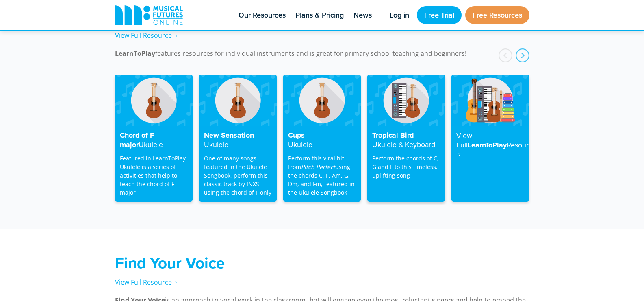 The height and width of the screenshot is (301, 644). What do you see at coordinates (153, 140) in the screenshot?
I see `h4: Chord of F major` at bounding box center [153, 140].